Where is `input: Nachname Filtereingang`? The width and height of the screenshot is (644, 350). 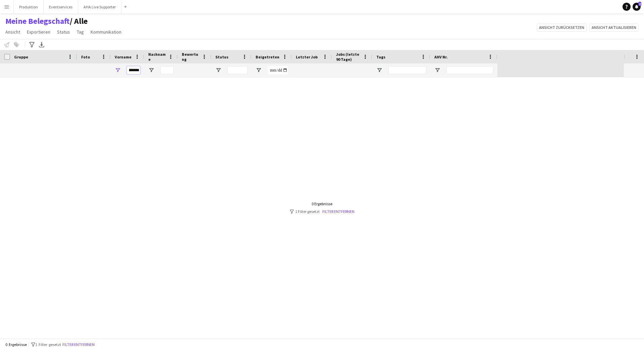
input: Nachname Filtereingang is located at coordinates (167, 70).